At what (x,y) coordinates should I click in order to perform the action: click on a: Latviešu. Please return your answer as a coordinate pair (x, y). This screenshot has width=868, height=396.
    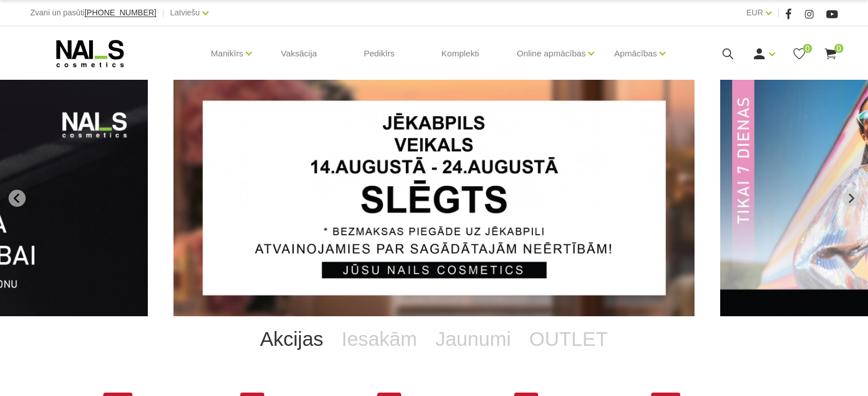
    Looking at the image, I should click on (185, 12).